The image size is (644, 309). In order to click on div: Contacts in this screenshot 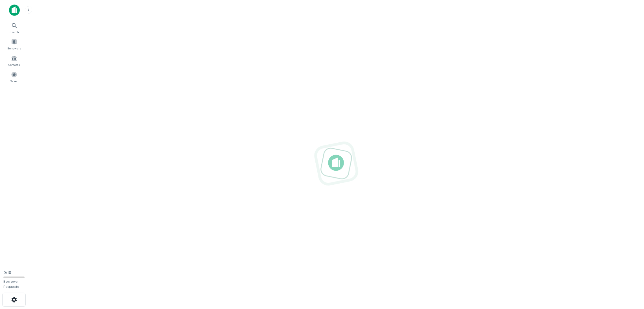, I will do `click(14, 60)`.